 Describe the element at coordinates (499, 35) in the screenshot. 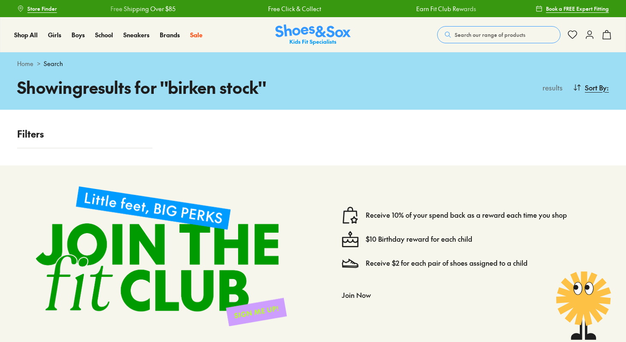

I see `button: Search our range of products` at that location.